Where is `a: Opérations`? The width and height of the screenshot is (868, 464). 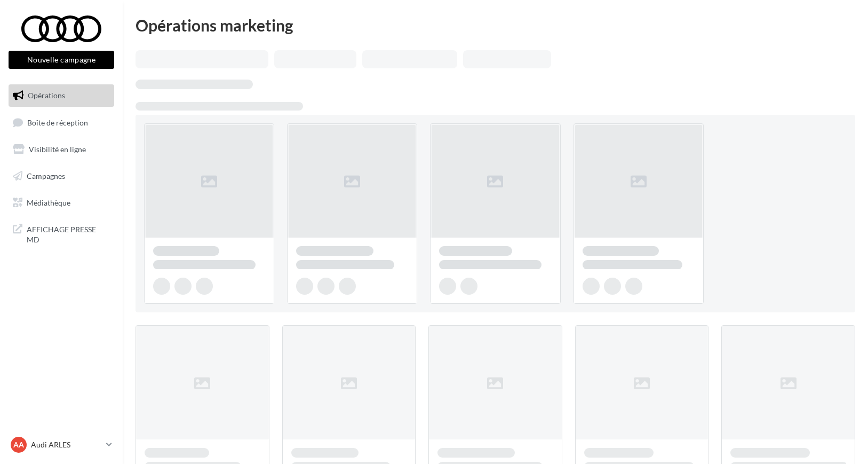 a: Opérations is located at coordinates (62, 96).